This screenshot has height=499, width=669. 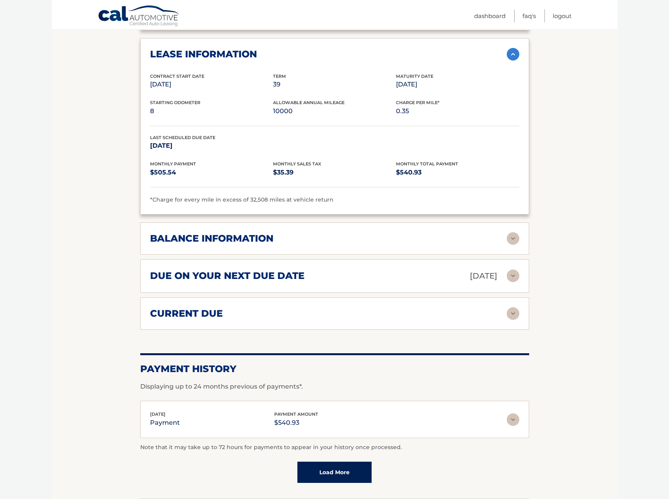 I want to click on a: Dashboard, so click(x=490, y=16).